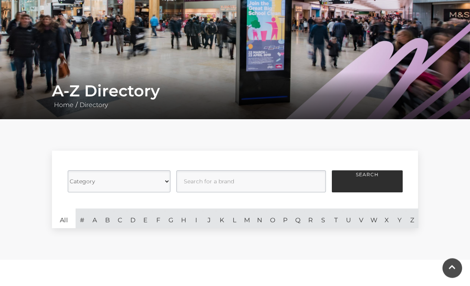 The width and height of the screenshot is (470, 286). What do you see at coordinates (108, 219) in the screenshot?
I see `a: B` at bounding box center [108, 219].